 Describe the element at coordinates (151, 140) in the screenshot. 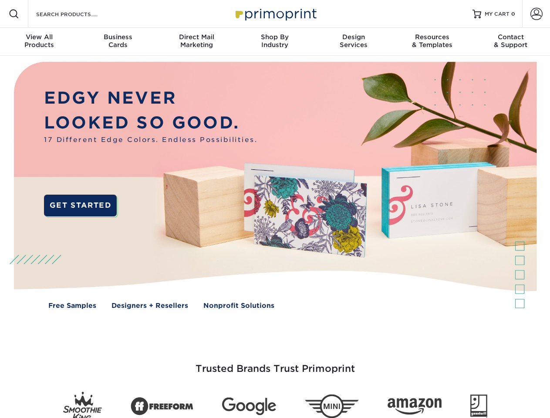

I see `span: 17 Different Edge Colors. Endless Possibilities.` at that location.